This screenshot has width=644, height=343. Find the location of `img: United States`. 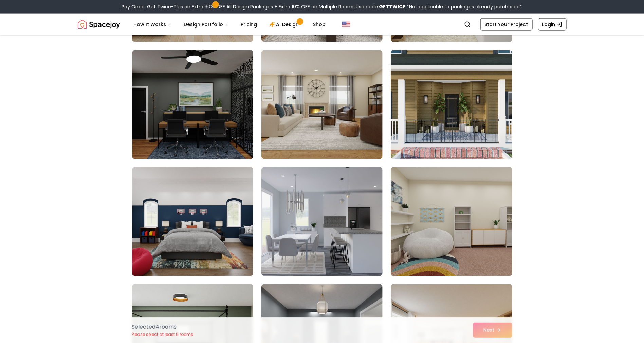

img: United States is located at coordinates (346, 24).